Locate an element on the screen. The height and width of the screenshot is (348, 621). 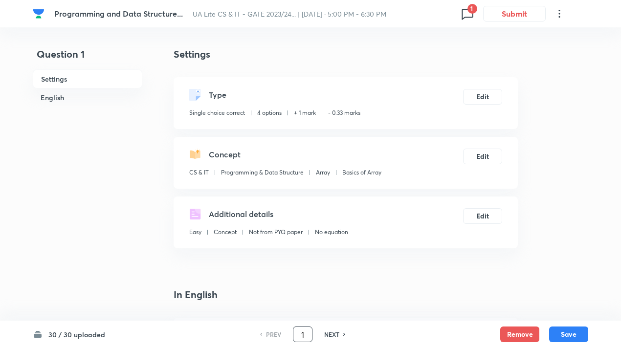
p: Easy is located at coordinates (195, 232).